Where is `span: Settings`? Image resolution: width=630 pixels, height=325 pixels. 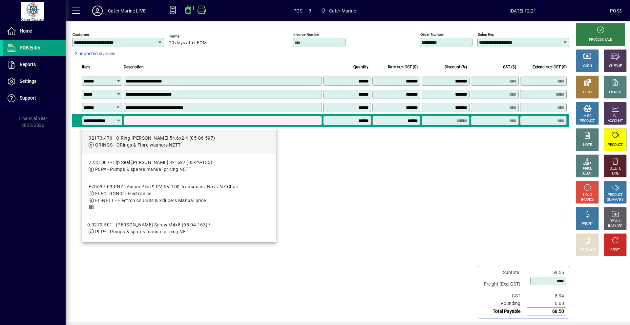
span: Settings is located at coordinates (28, 81).